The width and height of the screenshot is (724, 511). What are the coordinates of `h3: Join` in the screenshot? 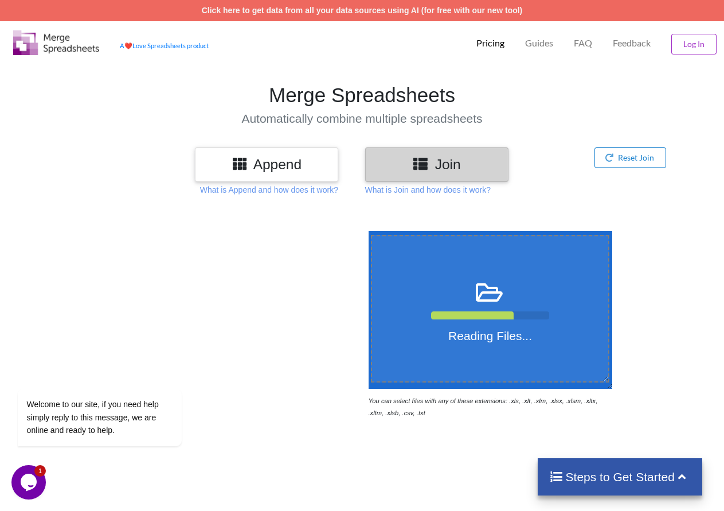 It's located at (437, 164).